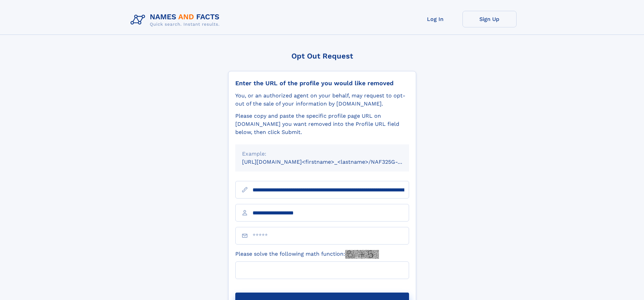 This screenshot has height=300, width=644. What do you see at coordinates (436, 19) in the screenshot?
I see `a: Log In` at bounding box center [436, 19].